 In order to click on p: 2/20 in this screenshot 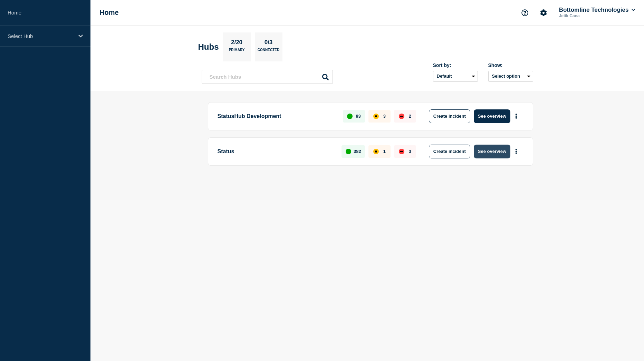, I will do `click(237, 43)`.